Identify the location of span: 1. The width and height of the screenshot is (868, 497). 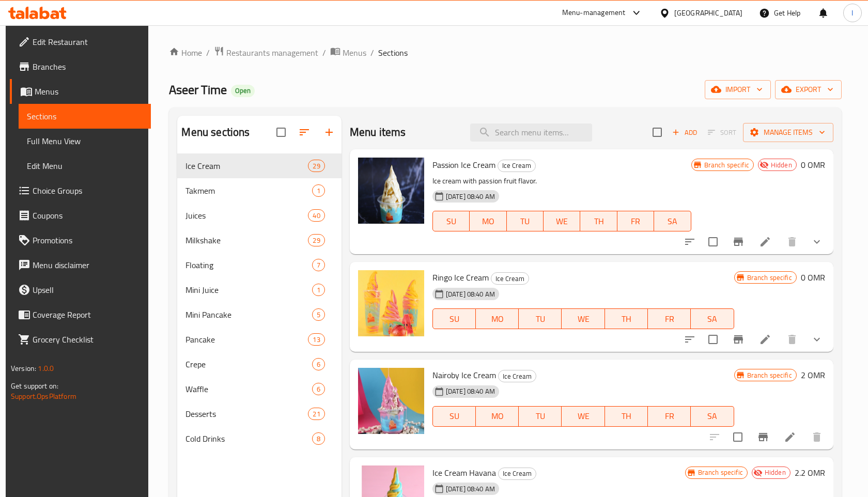
(318, 290).